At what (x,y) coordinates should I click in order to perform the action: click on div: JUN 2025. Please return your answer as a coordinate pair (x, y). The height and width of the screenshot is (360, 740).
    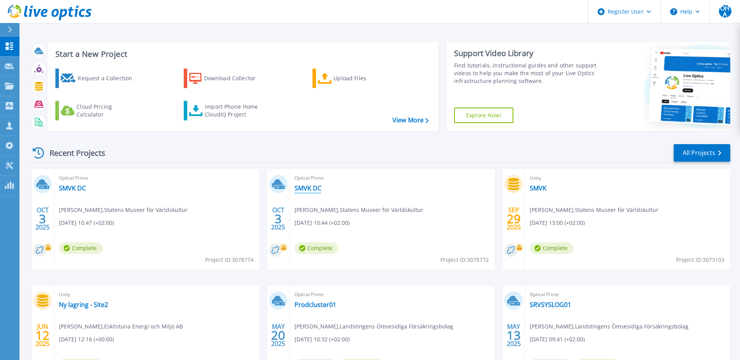
    Looking at the image, I should click on (43, 335).